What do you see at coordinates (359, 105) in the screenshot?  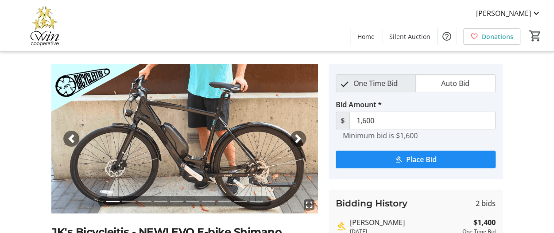 I see `label: Bid Amount *` at bounding box center [359, 105].